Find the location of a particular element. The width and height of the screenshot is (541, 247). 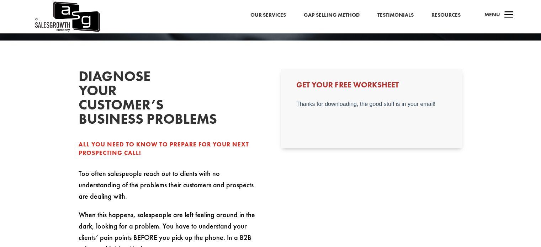

span: a is located at coordinates (509, 15).